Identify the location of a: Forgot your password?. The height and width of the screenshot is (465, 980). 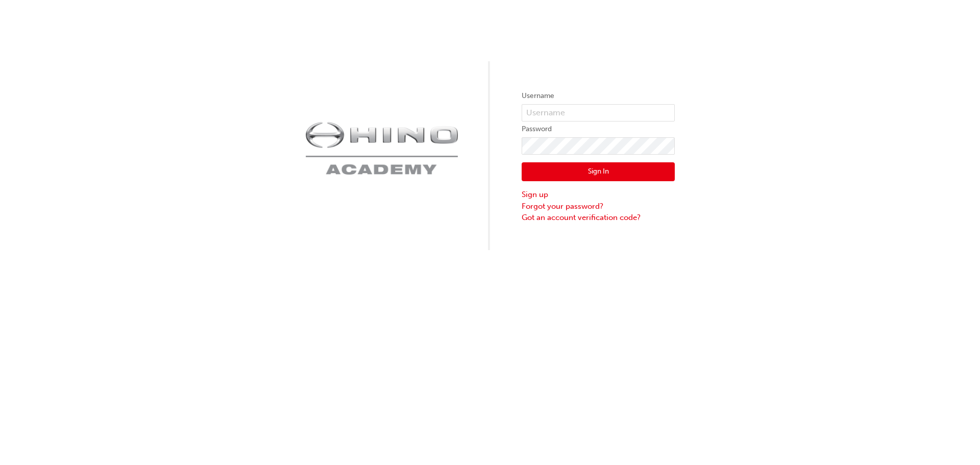
(598, 206).